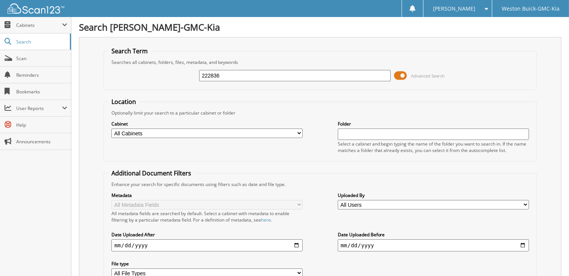 The image size is (569, 276). What do you see at coordinates (42, 91) in the screenshot?
I see `span: Bookmarks` at bounding box center [42, 91].